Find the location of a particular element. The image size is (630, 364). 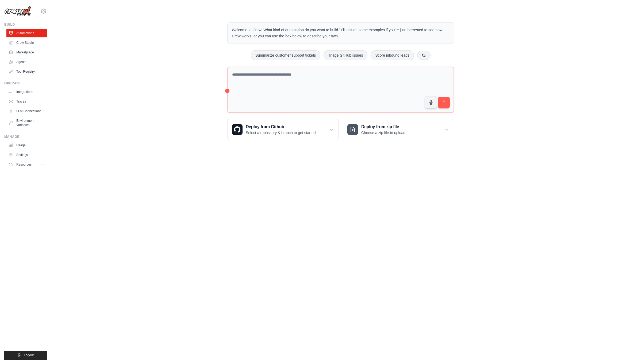

a: Traces is located at coordinates (26, 101).